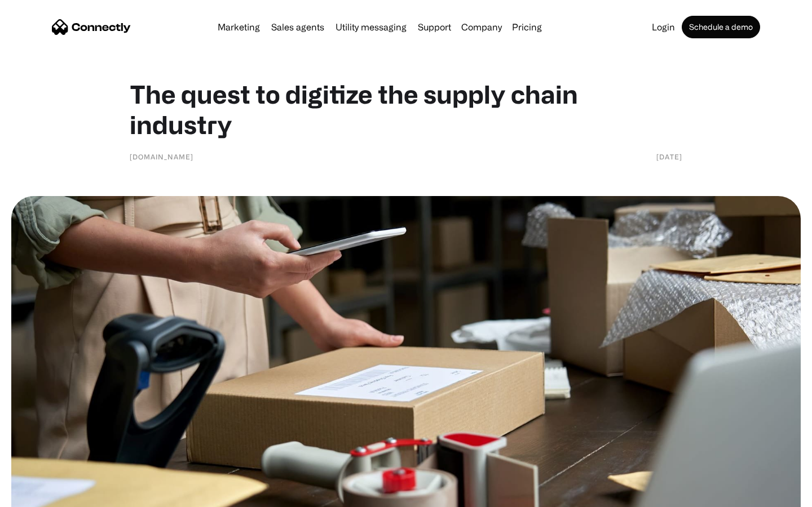 The width and height of the screenshot is (812, 507). Describe the element at coordinates (663, 27) in the screenshot. I see `a: Login` at that location.